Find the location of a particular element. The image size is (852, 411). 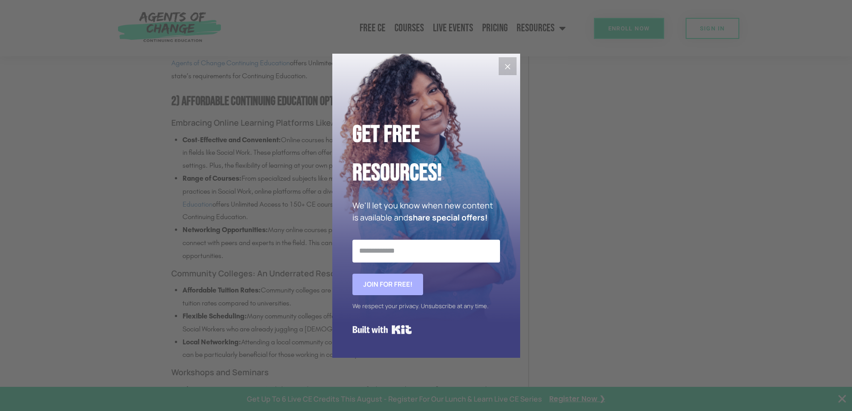

span: Join for FREE! is located at coordinates (388, 284).